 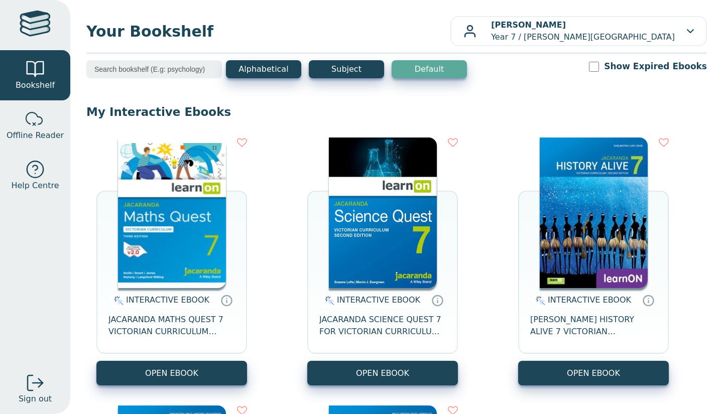 What do you see at coordinates (35, 135) in the screenshot?
I see `span: Offline Reader` at bounding box center [35, 135].